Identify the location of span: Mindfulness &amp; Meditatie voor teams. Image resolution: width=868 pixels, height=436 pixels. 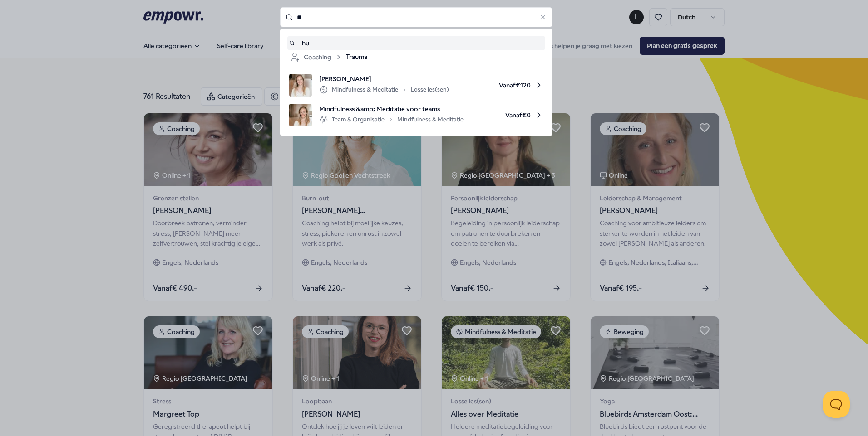
(391, 109).